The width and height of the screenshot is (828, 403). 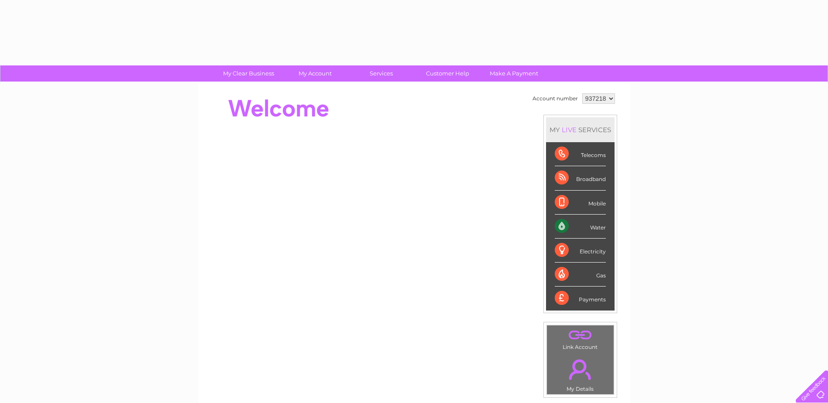 What do you see at coordinates (248, 73) in the screenshot?
I see `a: My Clear Business` at bounding box center [248, 73].